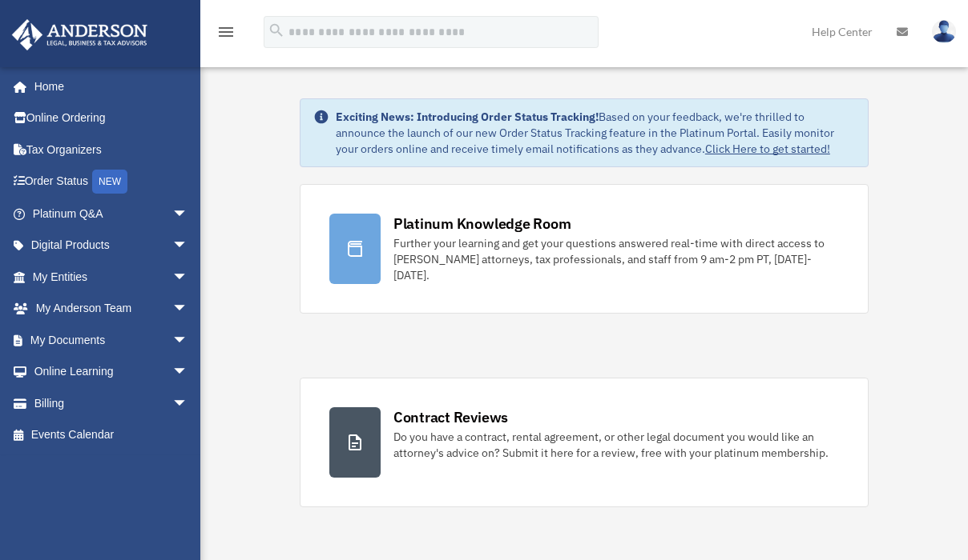  Describe the element at coordinates (111, 340) in the screenshot. I see `a: My Documentsarrow_drop_down` at that location.